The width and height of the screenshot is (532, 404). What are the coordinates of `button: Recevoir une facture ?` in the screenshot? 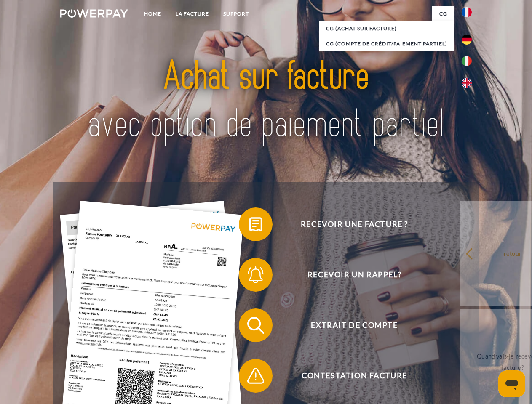 It's located at (349, 224).